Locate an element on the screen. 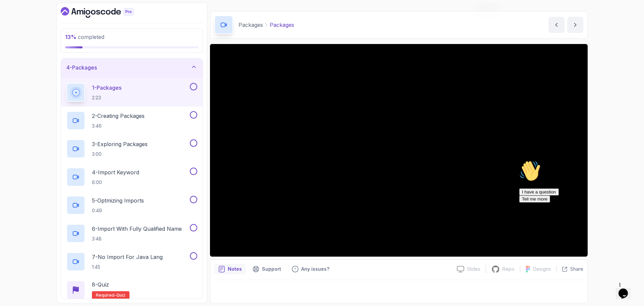 The width and height of the screenshot is (644, 306). button: 1-Packages2:23 is located at coordinates (132, 93).